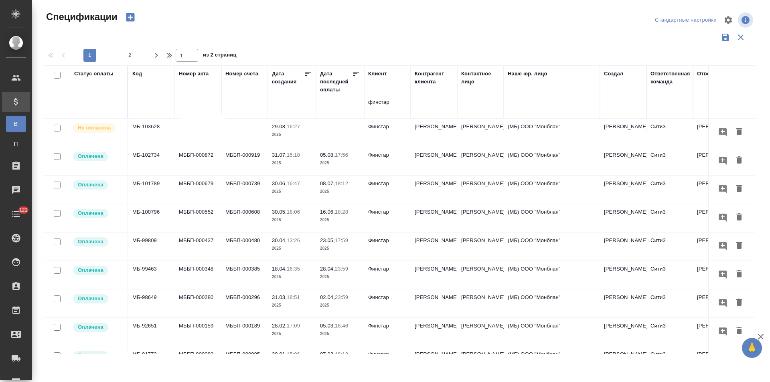 The height and width of the screenshot is (382, 770). Describe the element at coordinates (81, 17) in the screenshot. I see `span: Спецификации` at that location.